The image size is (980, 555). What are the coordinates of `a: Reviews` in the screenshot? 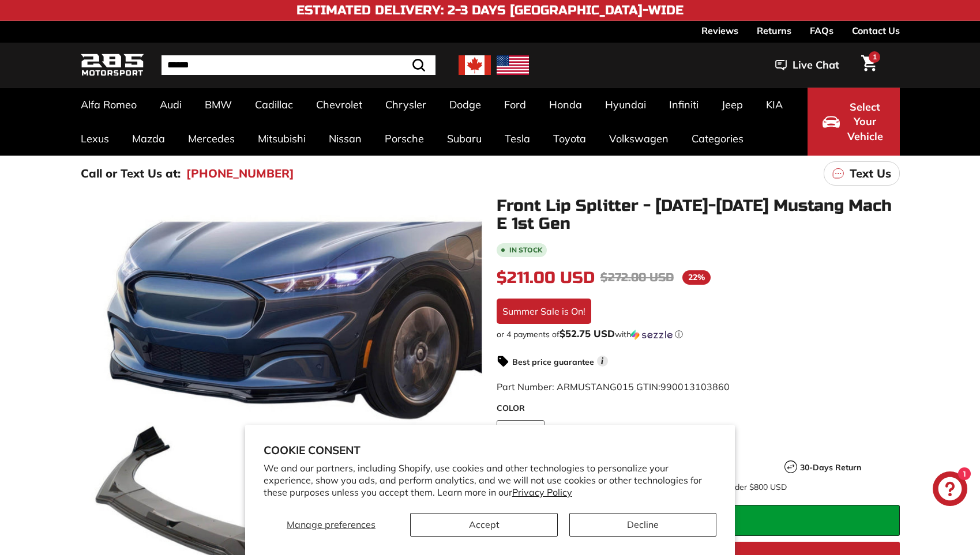 It's located at (720, 30).